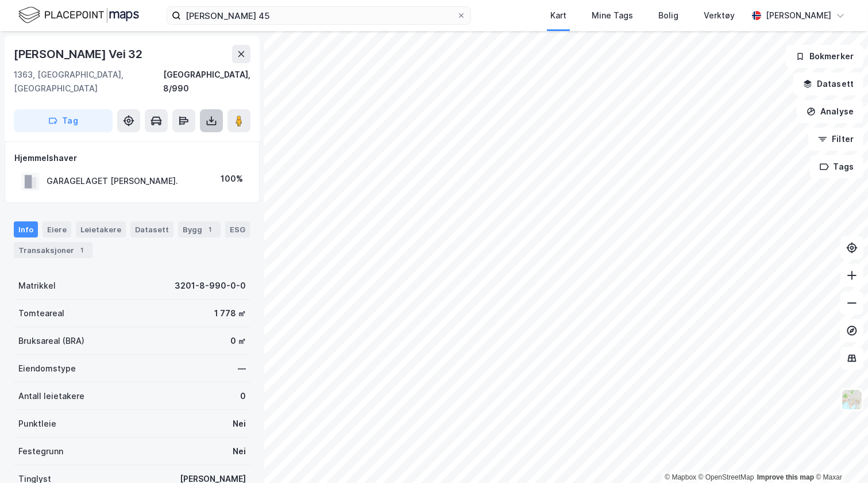 This screenshot has width=868, height=483. I want to click on div: Tomteareal, so click(41, 313).